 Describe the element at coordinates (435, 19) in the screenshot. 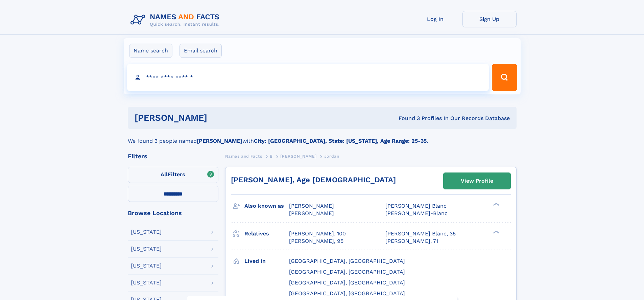

I see `a: Log In` at that location.